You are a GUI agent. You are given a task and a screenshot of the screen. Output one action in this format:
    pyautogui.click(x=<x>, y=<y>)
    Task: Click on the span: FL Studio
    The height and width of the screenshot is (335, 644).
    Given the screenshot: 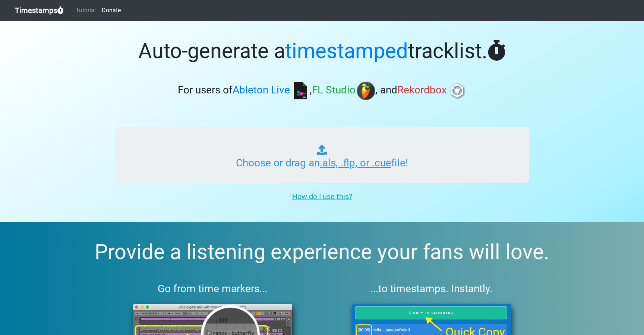 What is the action you would take?
    pyautogui.click(x=333, y=90)
    